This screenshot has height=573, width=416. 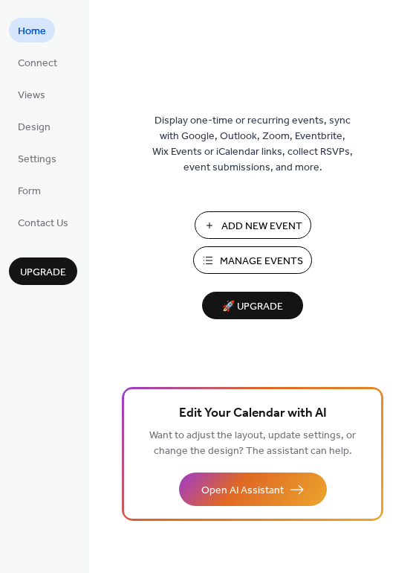 What do you see at coordinates (253, 260) in the screenshot?
I see `button: Manage Events` at bounding box center [253, 260].